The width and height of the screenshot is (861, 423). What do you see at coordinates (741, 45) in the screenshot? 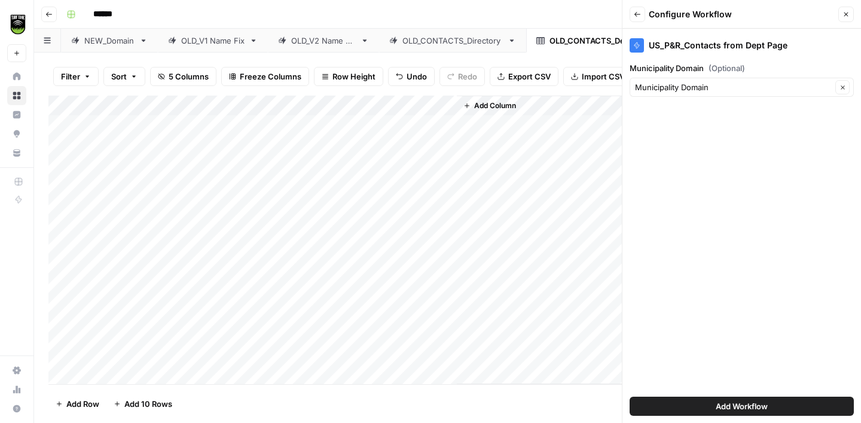
I see `div: US_P&R_Contacts from Dept Page` at bounding box center [741, 45].